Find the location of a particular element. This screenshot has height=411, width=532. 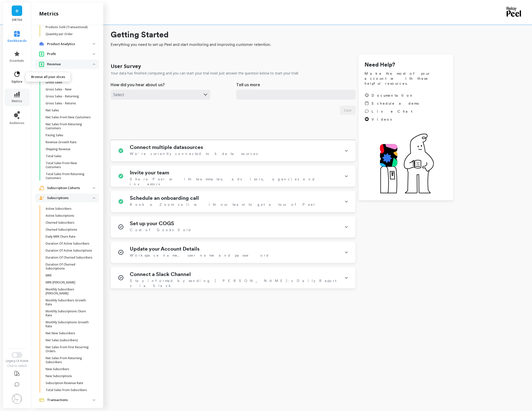

h1: Invite your team is located at coordinates (150, 173).